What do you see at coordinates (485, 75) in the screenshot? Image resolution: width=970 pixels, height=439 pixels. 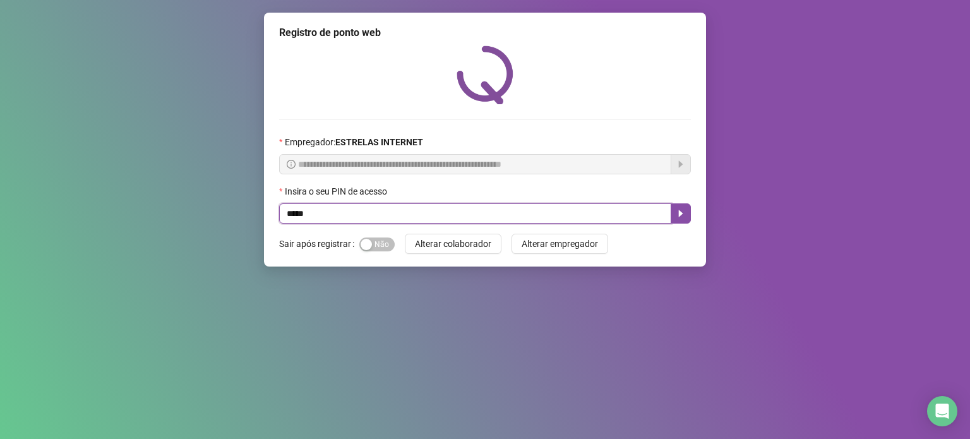 I see `img: QRPoint` at bounding box center [485, 75].